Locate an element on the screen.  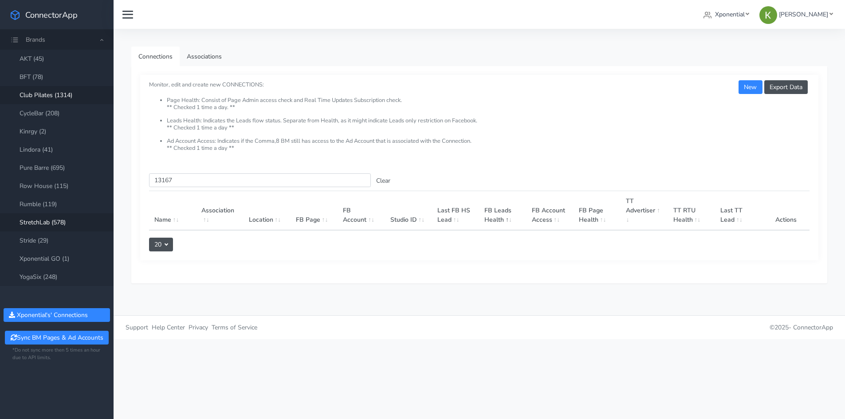
span: Brands is located at coordinates (35, 39).